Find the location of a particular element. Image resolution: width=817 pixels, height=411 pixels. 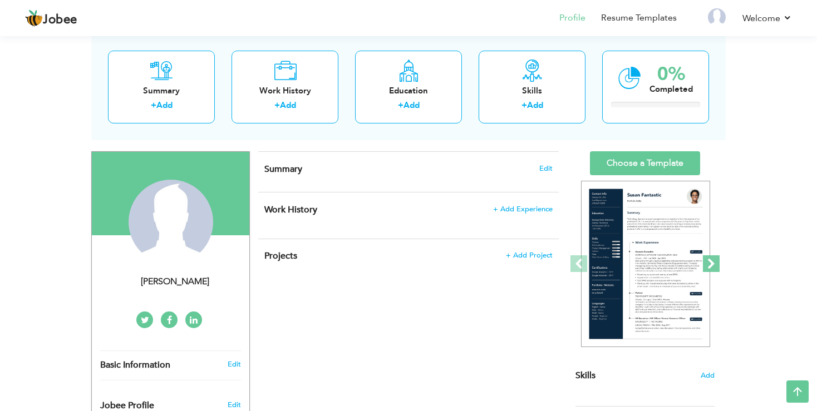

div: Education is located at coordinates (408, 90).